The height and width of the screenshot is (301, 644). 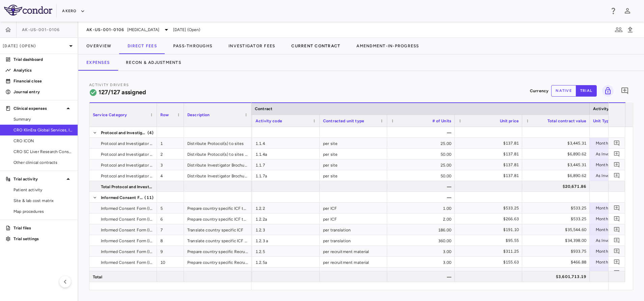 I want to click on div: Prepare country specific Recruitment Materials templates (emergency card, poster, ...), so click(x=218, y=251).